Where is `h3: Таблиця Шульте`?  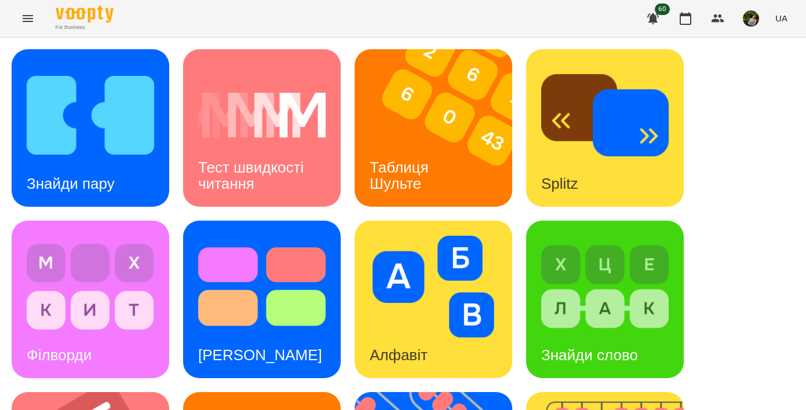 h3: Таблиця Шульте is located at coordinates (401, 175).